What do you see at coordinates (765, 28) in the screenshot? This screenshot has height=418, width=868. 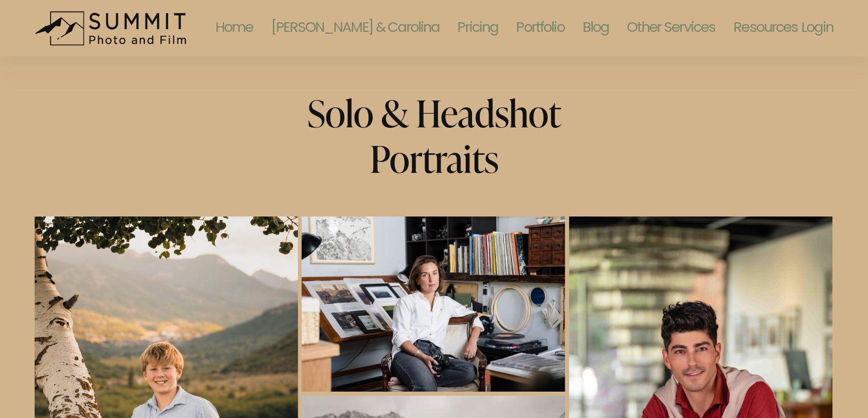 I see `span: Resources` at bounding box center [765, 28].